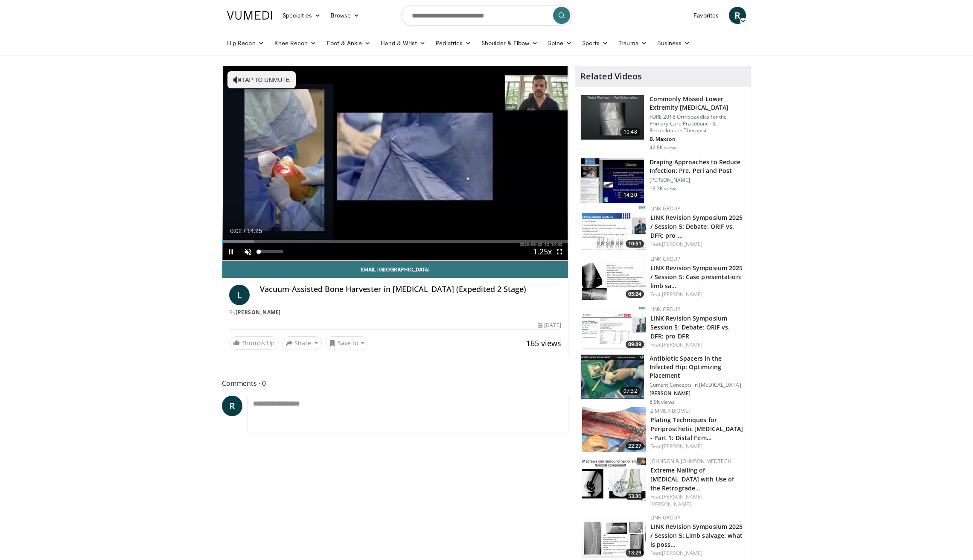  I want to click on span: 14:25, so click(254, 231).